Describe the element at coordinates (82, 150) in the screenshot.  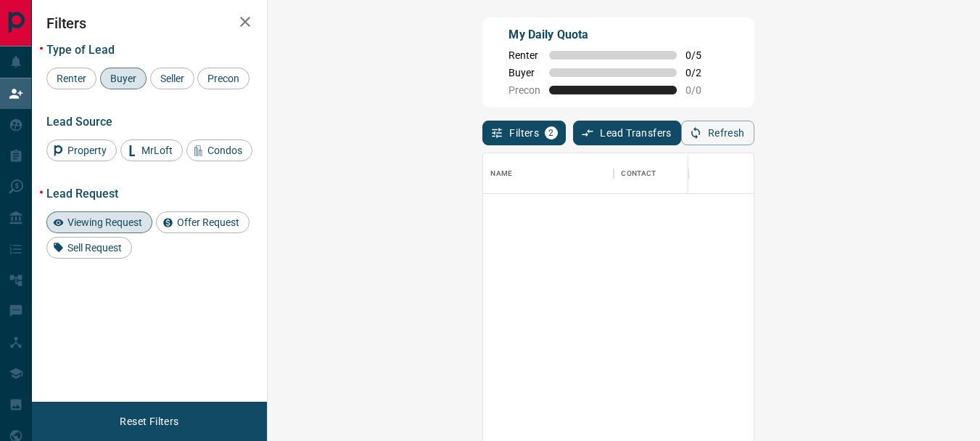
I see `div: Property` at that location.